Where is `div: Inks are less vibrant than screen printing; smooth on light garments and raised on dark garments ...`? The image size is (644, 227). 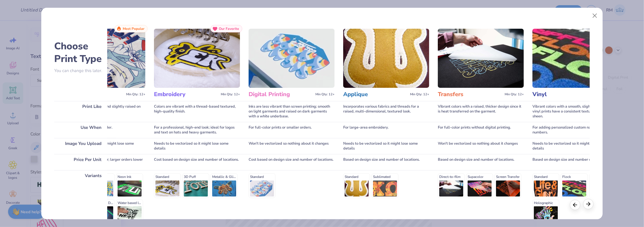
div: Inks are less vibrant than screen printing; smooth on light garments and raised on dark garments ... is located at coordinates (292, 111).